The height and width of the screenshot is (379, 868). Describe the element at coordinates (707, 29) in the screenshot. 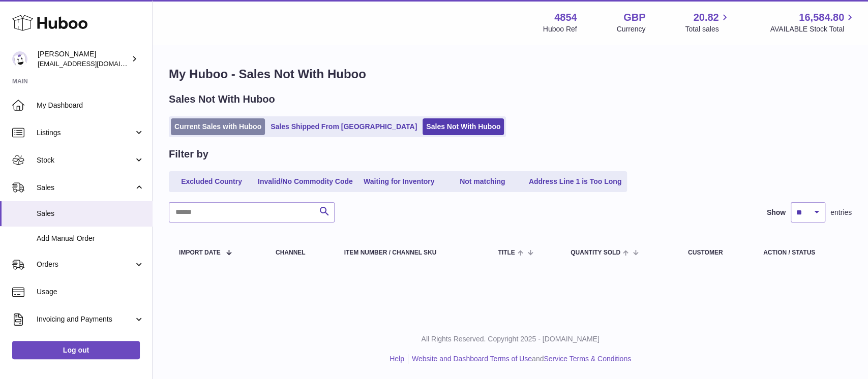

I see `span: Total sales` at that location.